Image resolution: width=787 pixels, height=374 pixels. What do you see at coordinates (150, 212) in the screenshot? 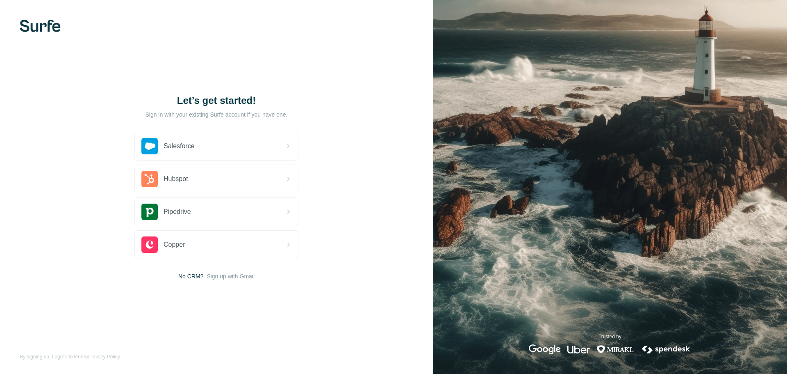
I see `img: pipedrive's logo` at bounding box center [150, 212].